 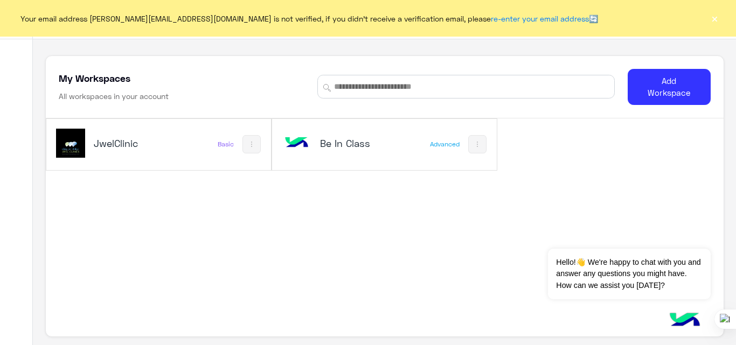 I want to click on button: Add Workspace, so click(x=669, y=87).